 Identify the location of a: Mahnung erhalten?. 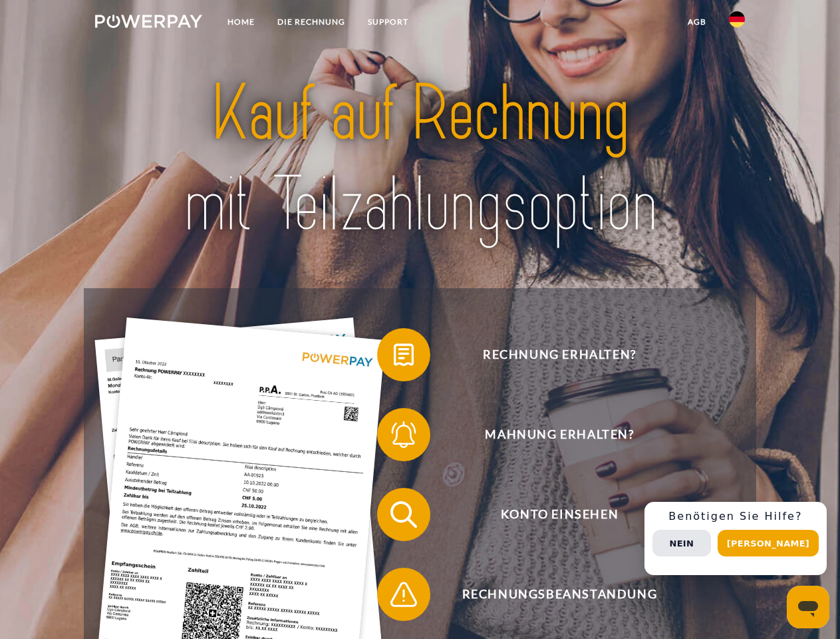
(550, 435).